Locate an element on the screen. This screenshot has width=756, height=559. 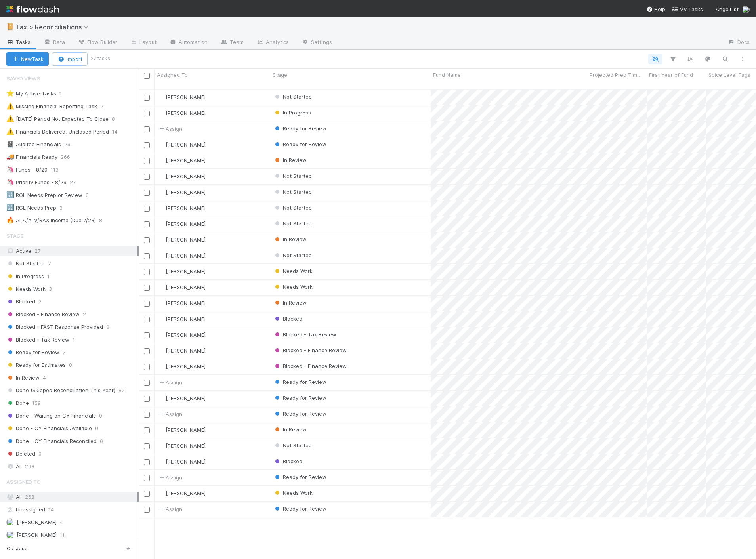
span: Assigned To is located at coordinates (23, 482).